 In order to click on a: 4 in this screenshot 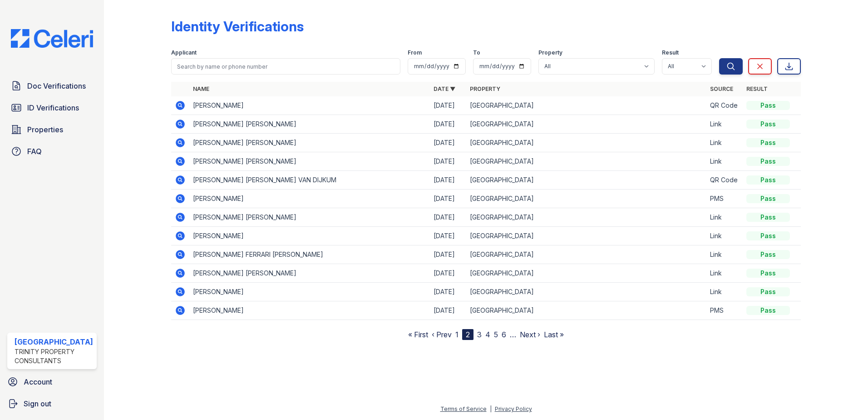, I will do `click(488, 334)`.